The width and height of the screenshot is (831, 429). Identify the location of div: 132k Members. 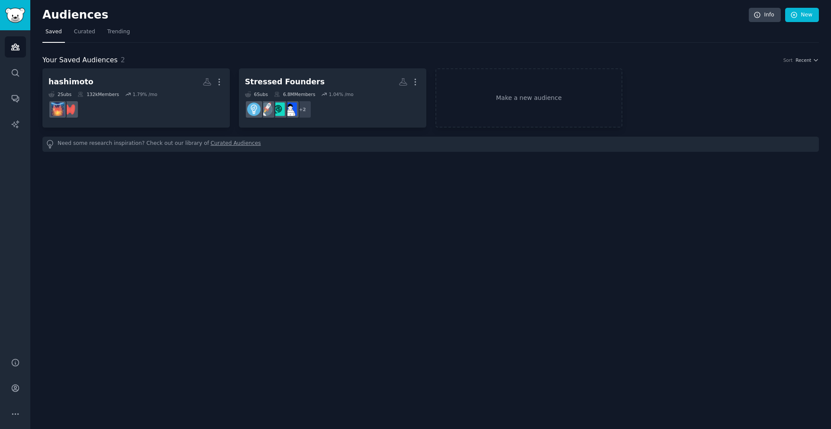
(98, 94).